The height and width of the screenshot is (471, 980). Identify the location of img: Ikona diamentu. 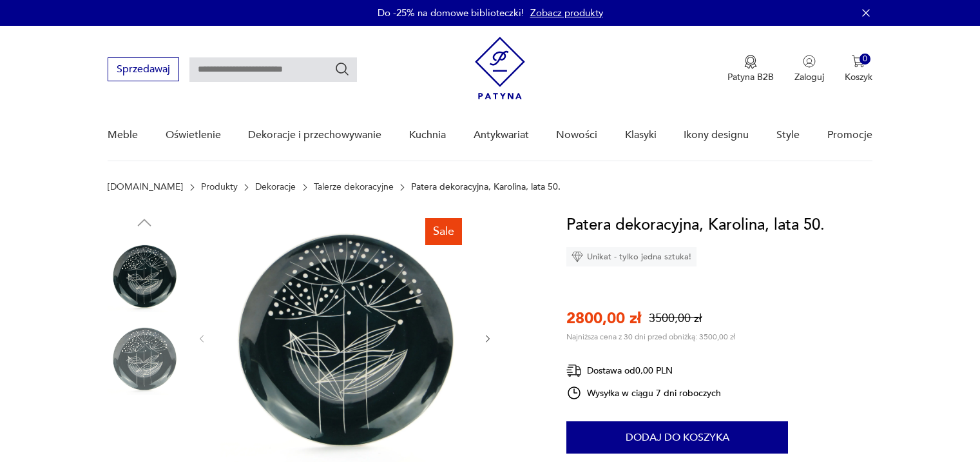
(578, 257).